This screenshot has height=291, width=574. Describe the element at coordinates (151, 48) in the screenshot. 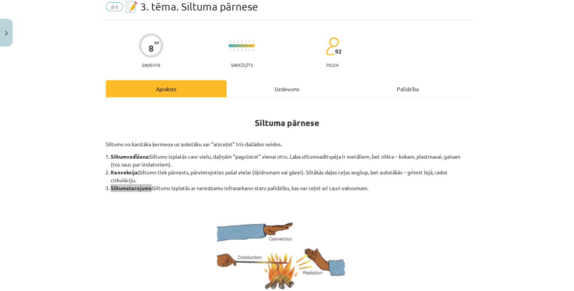

I see `div: 8` at that location.